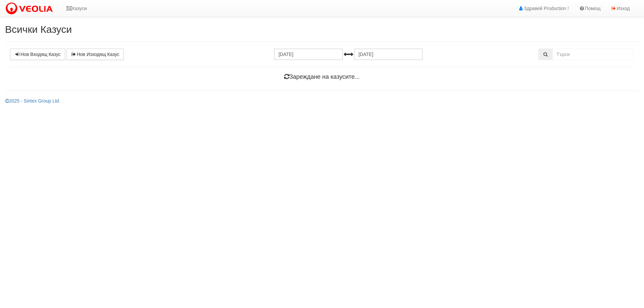 The image size is (644, 308). Describe the element at coordinates (593, 54) in the screenshot. I see `input: Търсене по Идентификатор, Бл/Вх/Ап, Тип, Описание, Моб. Номер, Имейл, Файл, Коментар,` at that location.